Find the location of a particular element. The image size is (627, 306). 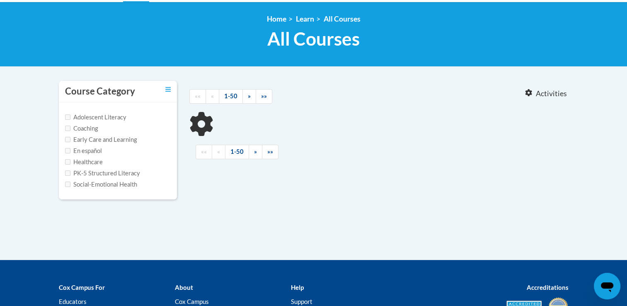

label: Social-Emotional Health is located at coordinates (101, 184).